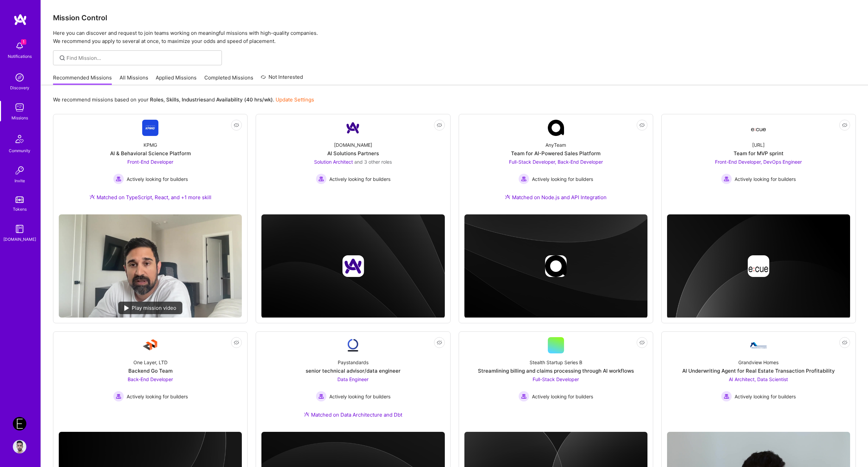  Describe the element at coordinates (142, 58) in the screenshot. I see `input: Find Mission...` at that location.